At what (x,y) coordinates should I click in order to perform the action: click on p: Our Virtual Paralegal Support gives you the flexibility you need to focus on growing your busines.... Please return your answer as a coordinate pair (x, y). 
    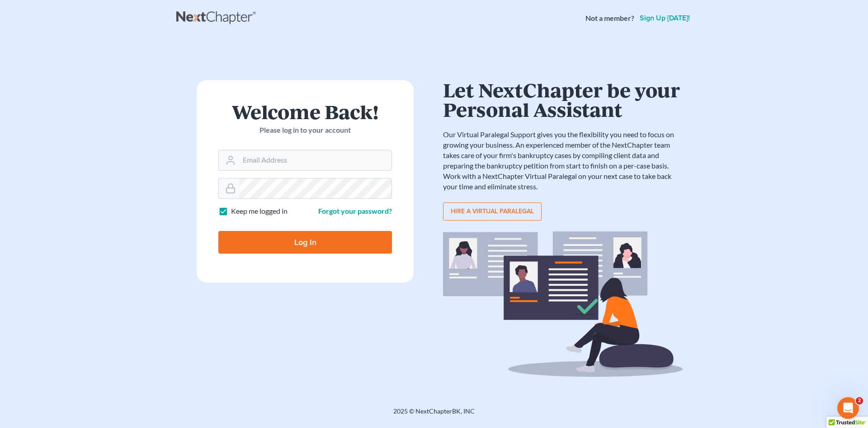
    Looking at the image, I should click on (563, 160).